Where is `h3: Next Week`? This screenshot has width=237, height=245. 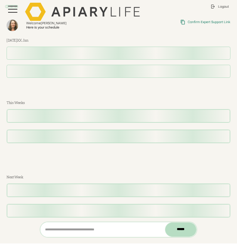 h3: Next Week is located at coordinates (118, 177).